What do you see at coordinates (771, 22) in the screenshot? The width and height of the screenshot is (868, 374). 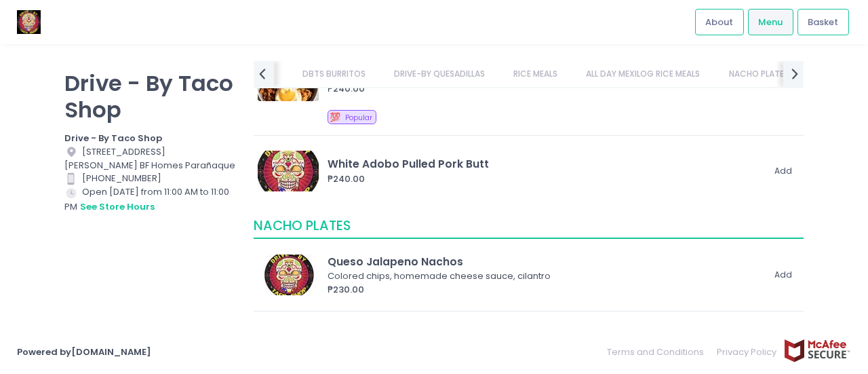 I see `span: Menu` at bounding box center [771, 22].